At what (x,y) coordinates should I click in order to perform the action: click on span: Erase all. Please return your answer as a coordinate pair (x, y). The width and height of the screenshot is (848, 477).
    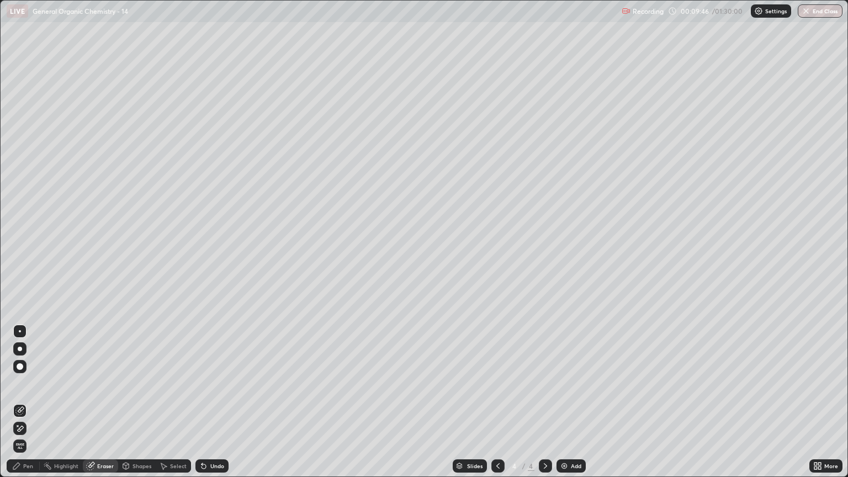
    Looking at the image, I should click on (20, 446).